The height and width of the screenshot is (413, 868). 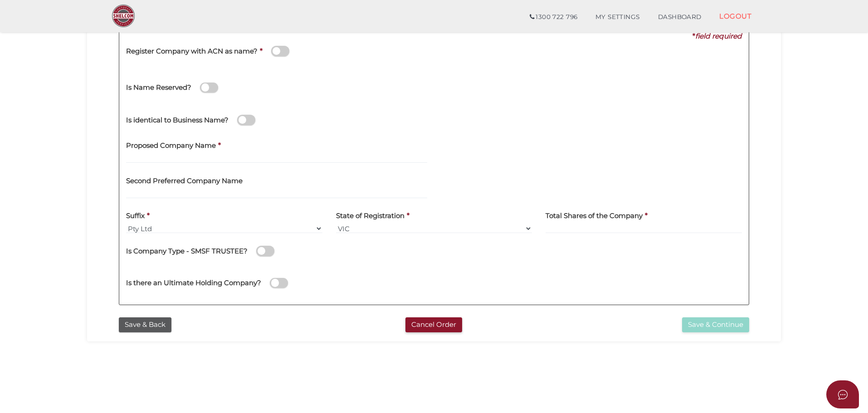 I want to click on h4: State of Registration, so click(x=370, y=216).